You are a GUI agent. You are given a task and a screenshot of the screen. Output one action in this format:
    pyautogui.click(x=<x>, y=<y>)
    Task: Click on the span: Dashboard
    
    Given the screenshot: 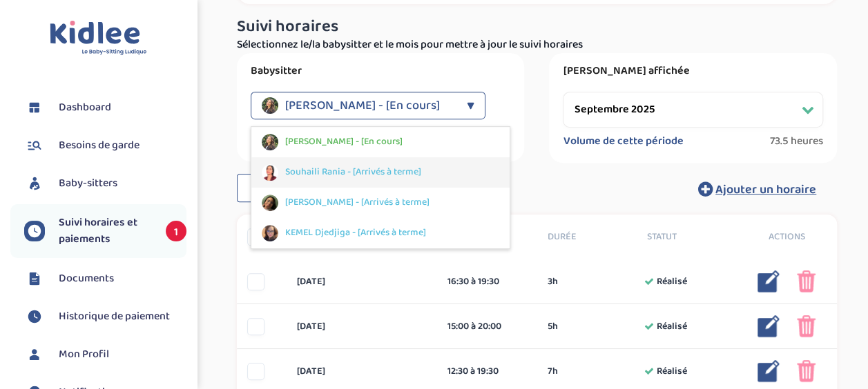 What is the action you would take?
    pyautogui.click(x=85, y=108)
    